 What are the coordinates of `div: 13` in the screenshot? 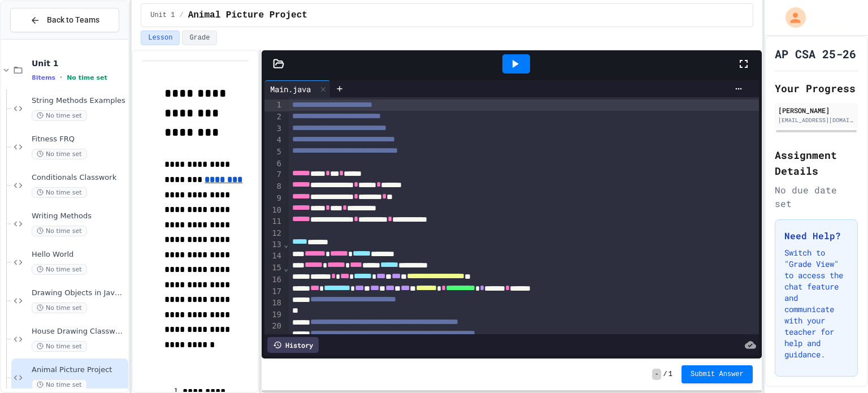 It's located at (273, 245).